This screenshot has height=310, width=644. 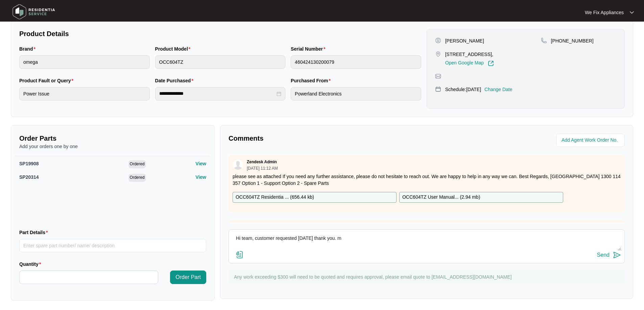 What do you see at coordinates (112, 246) in the screenshot?
I see `input: Part Details` at bounding box center [112, 246].